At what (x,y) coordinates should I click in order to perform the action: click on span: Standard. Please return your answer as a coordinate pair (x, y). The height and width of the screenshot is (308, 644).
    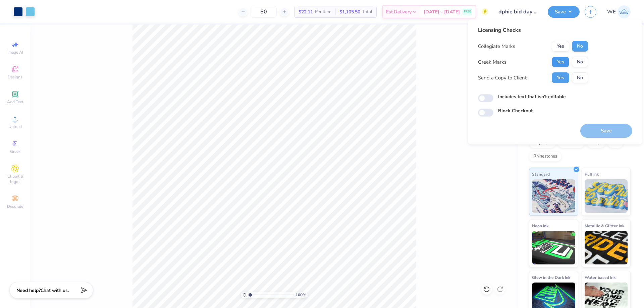
    Looking at the image, I should click on (540, 174).